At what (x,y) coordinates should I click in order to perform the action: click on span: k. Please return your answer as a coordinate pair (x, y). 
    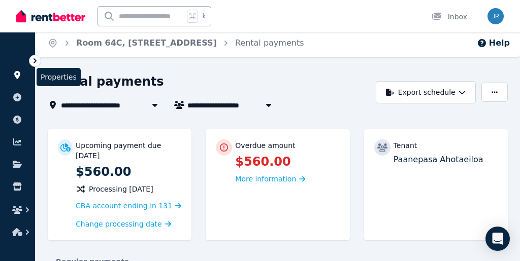
    Looking at the image, I should click on (203, 16).